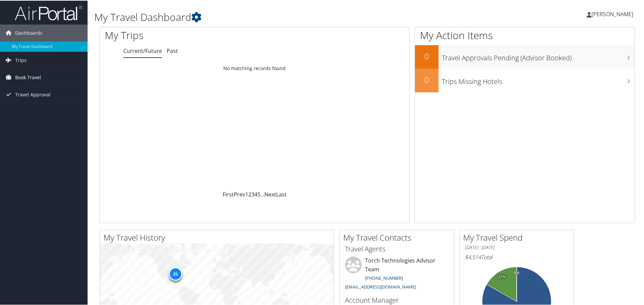  I want to click on li: Torch Technologies Advisor Team, so click(397, 274).